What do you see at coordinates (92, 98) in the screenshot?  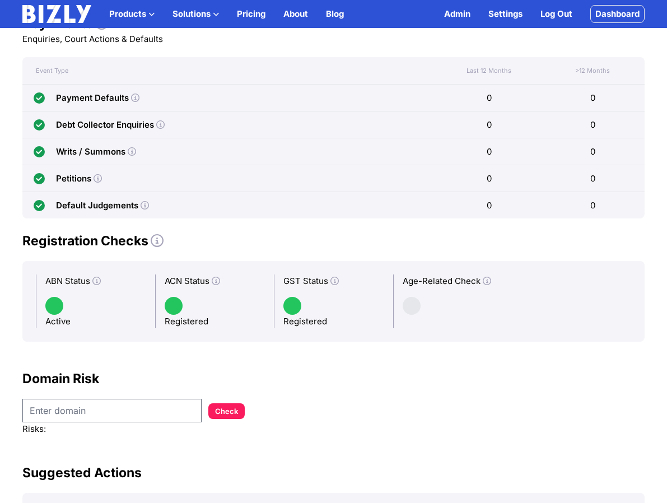 I see `div: Payment Defaults` at bounding box center [92, 98].